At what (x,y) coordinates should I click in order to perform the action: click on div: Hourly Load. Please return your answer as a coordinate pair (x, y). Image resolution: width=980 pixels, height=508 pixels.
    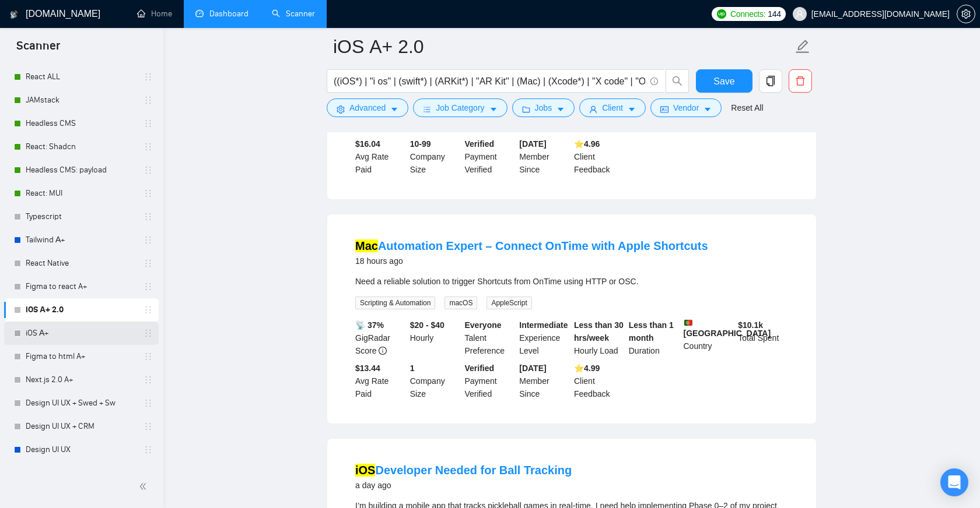
    Looking at the image, I should click on (599, 338).